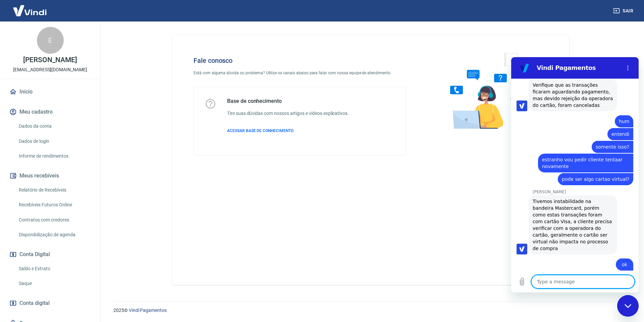 The height and width of the screenshot is (322, 644). Describe the element at coordinates (84, 122) in the screenshot. I see `span: pode ser algo cartao virtual?` at that location.